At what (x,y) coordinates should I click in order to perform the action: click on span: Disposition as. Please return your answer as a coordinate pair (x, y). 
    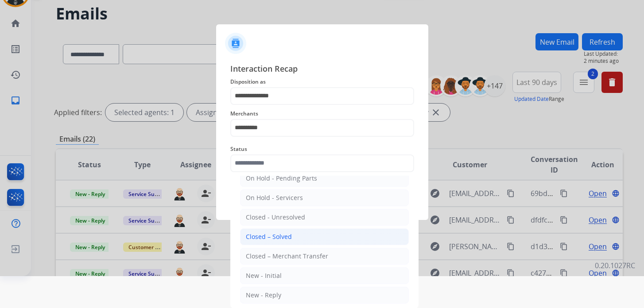
    Looking at the image, I should click on (322, 82).